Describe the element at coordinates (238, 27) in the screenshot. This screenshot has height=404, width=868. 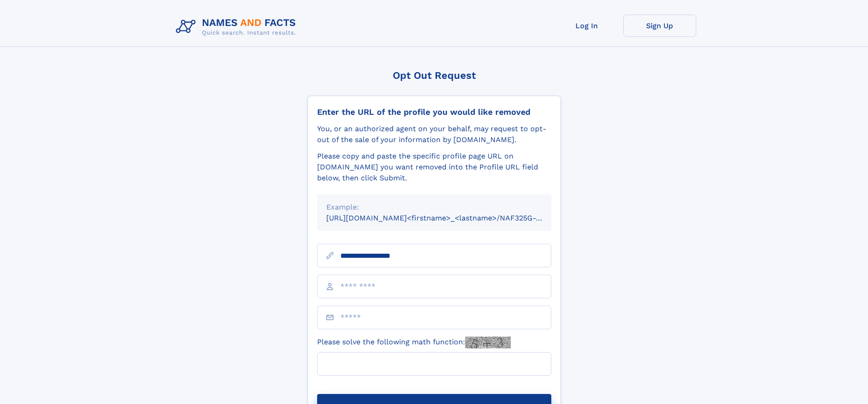
I see `img: Logo Names and Facts` at that location.